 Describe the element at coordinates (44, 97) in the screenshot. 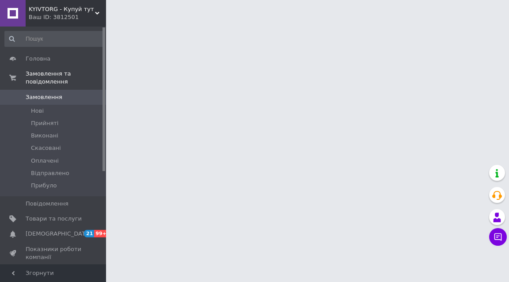

I see `span: Замовлення` at that location.